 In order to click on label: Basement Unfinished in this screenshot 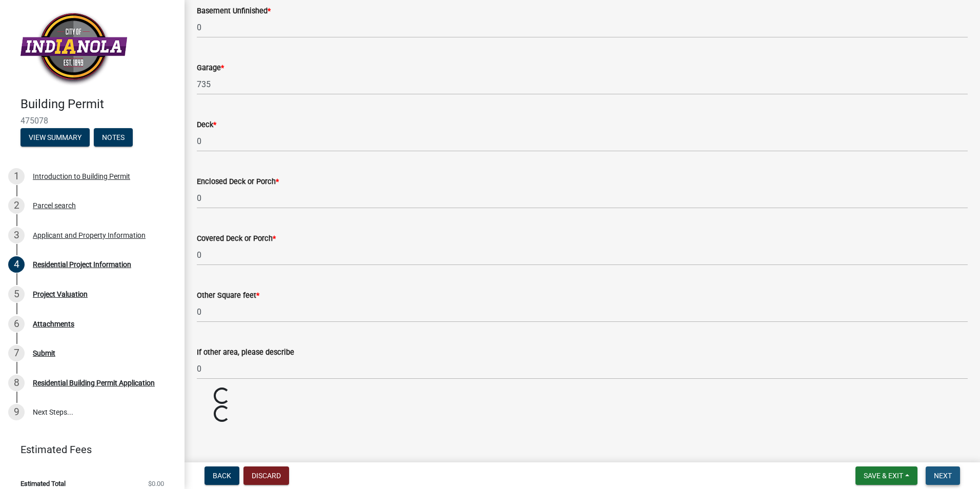, I will do `click(234, 12)`.